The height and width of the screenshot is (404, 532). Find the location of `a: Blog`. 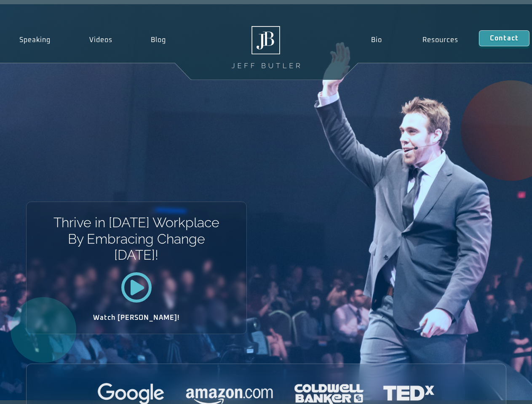

a: Blog is located at coordinates (158, 40).